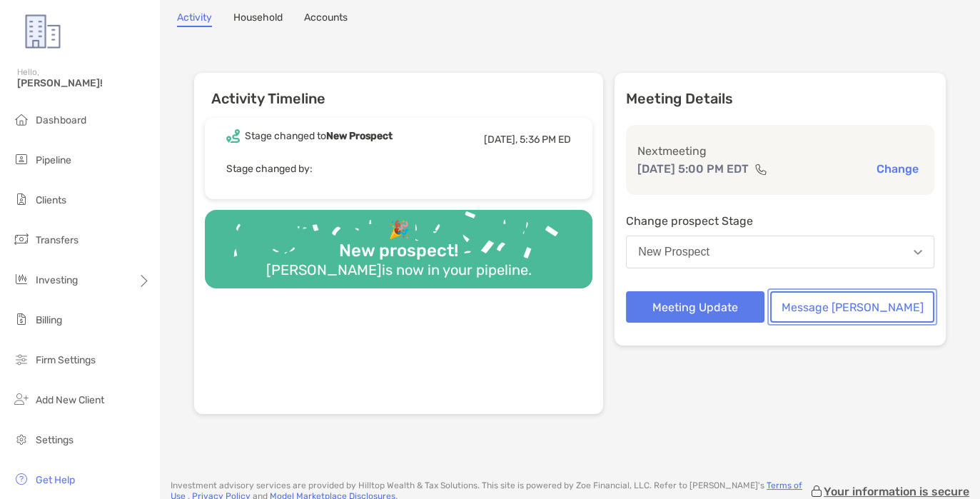 The height and width of the screenshot is (499, 980). Describe the element at coordinates (918, 252) in the screenshot. I see `img: Open dropdown arrow` at that location.